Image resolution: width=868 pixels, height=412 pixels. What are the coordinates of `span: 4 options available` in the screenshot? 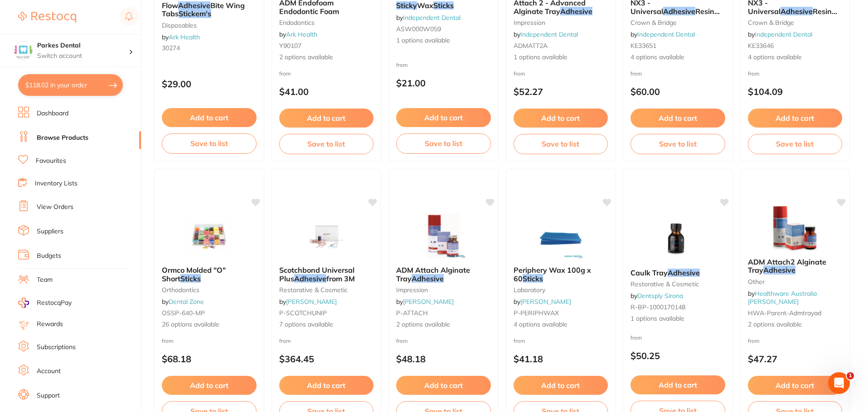 It's located at (677, 58).